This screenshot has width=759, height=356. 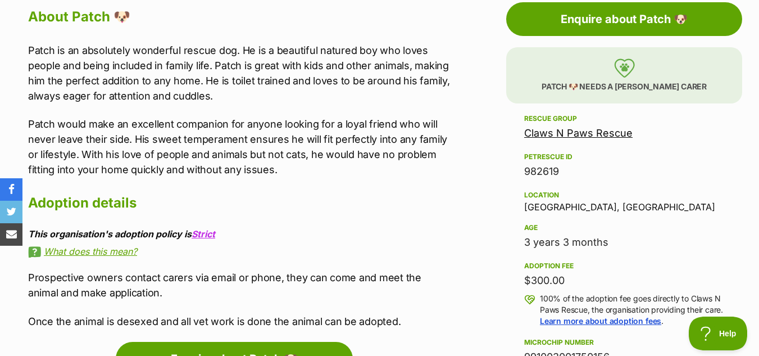 What do you see at coordinates (624, 195) in the screenshot?
I see `div: Location` at bounding box center [624, 195].